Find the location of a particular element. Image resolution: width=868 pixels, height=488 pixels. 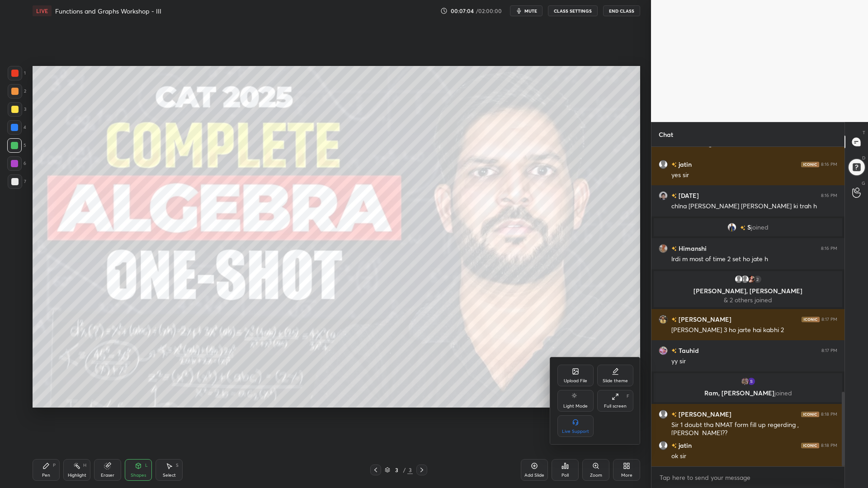

div: Upload File is located at coordinates (575, 381).